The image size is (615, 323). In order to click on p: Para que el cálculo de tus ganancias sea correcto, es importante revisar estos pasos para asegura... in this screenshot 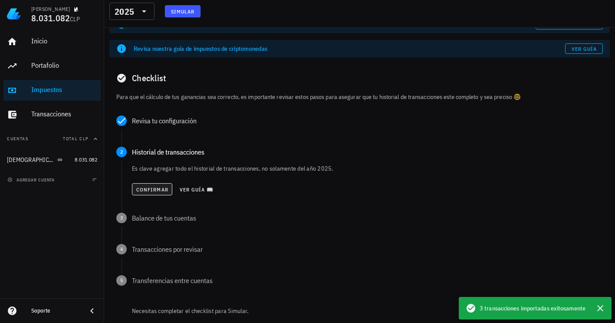, I will do `click(360, 97)`.